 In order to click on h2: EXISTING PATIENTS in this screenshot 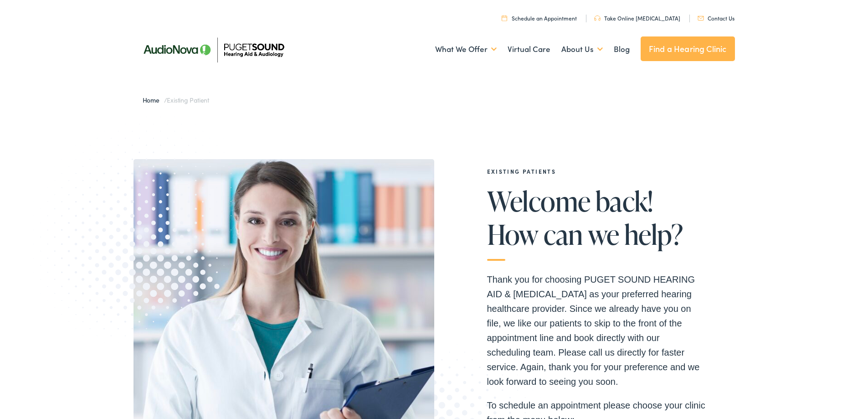, I will do `click(596, 171)`.